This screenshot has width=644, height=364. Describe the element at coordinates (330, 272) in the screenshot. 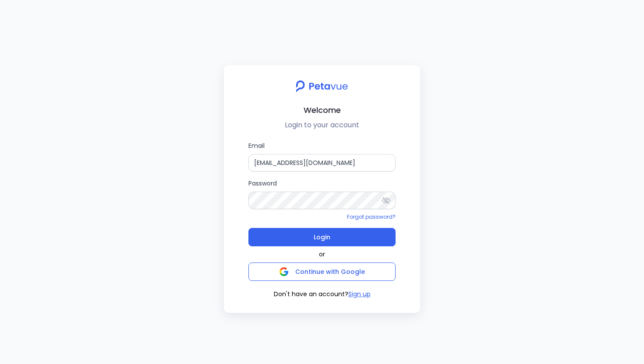

I see `span: Continue with Google` at that location.